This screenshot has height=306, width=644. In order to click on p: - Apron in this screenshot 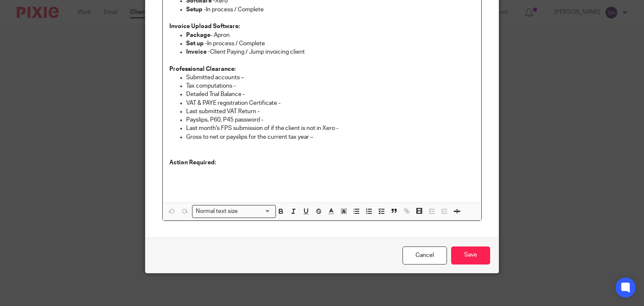, I will do `click(331, 35)`.